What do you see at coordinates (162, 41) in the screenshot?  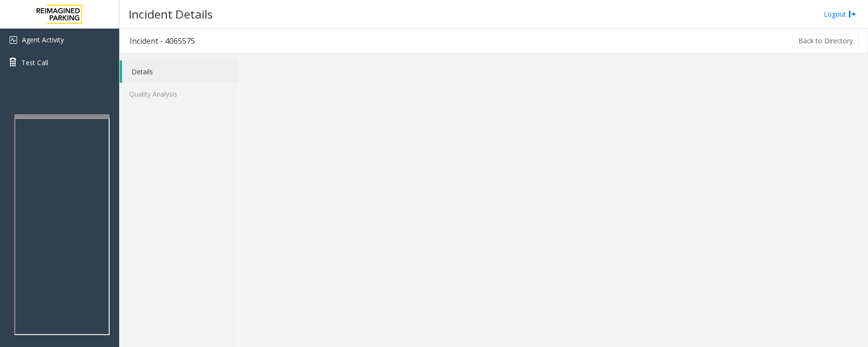 I see `h3: Incident - 4065575` at bounding box center [162, 41].